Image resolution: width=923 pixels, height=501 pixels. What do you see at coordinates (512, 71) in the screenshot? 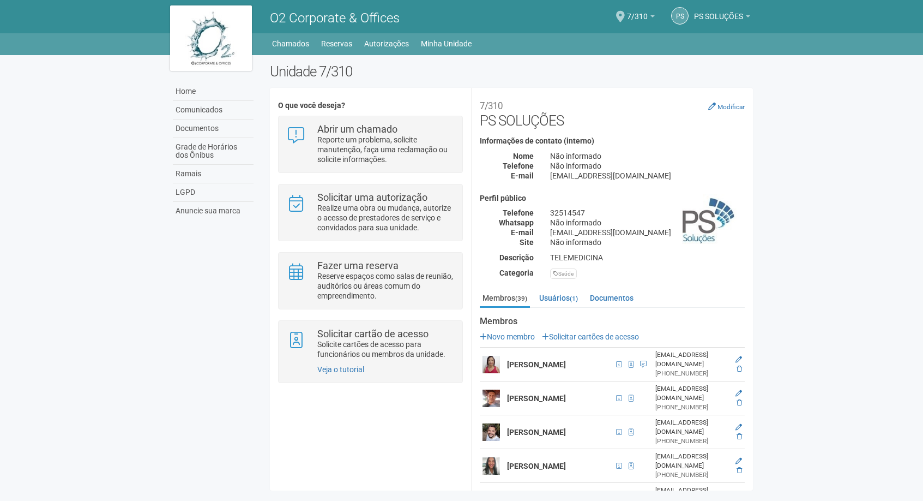
I see `h2: Unidade 7/310` at bounding box center [512, 71].